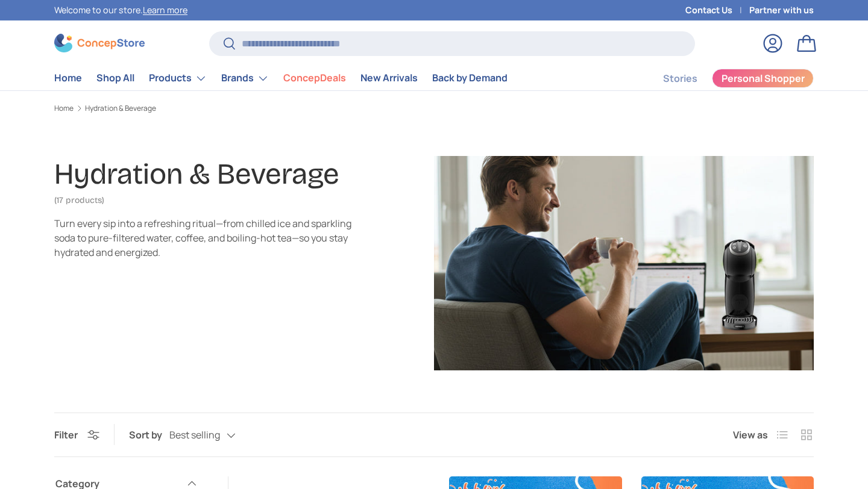 This screenshot has height=489, width=868. Describe the element at coordinates (215, 435) in the screenshot. I see `button: Best selling` at that location.